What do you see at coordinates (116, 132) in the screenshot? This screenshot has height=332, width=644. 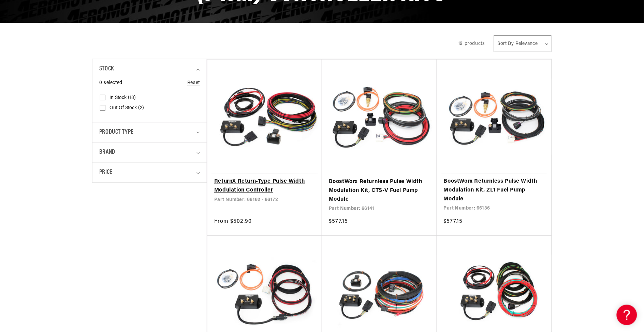 I see `span: Product type` at bounding box center [116, 132].